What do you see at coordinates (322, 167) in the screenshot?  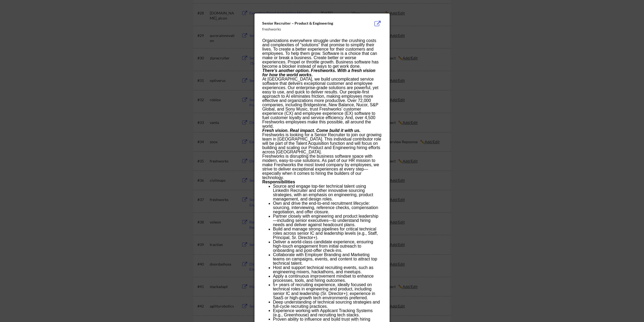 I see `p: Freshworks is disrupting the business software space with modern, easy-to-use solutions. As part ...` at bounding box center [322, 167].